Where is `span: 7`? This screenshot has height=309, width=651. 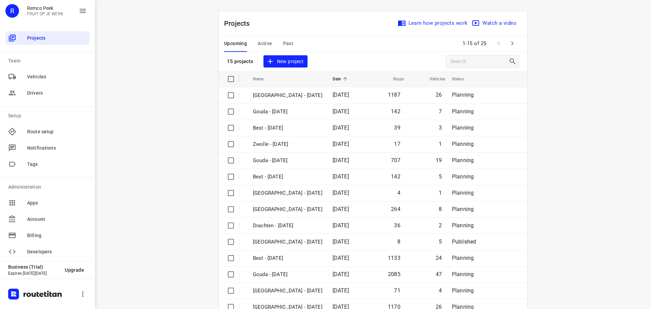
span: 7 is located at coordinates (440, 111).